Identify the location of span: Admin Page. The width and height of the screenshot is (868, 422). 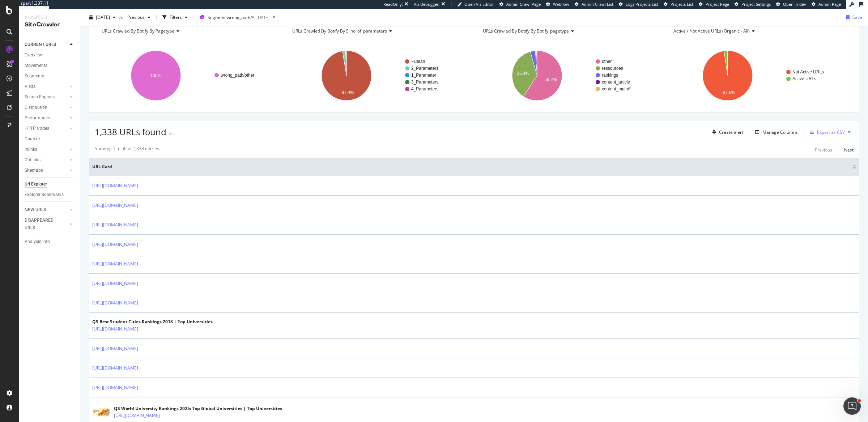
(830, 4).